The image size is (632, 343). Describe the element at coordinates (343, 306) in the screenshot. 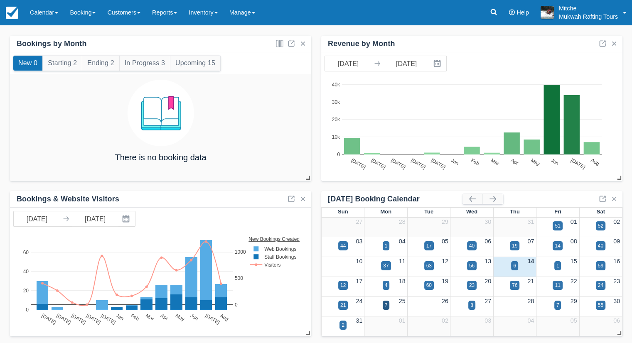

I see `div: 21` at that location.